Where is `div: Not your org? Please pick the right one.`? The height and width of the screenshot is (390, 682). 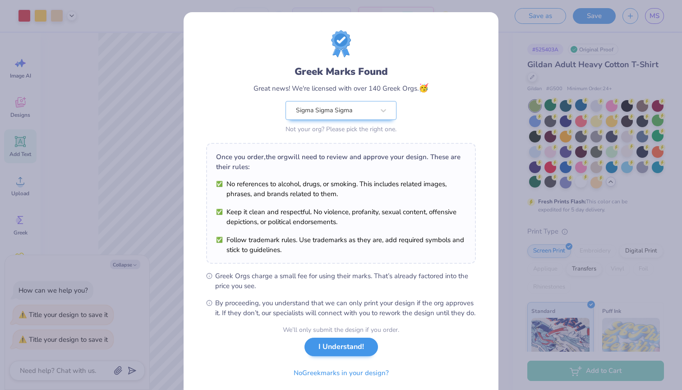
div: Not your org? Please pick the right one. is located at coordinates (341, 129).